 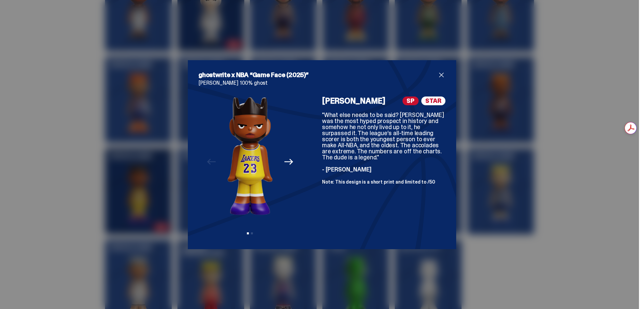 What do you see at coordinates (411, 101) in the screenshot?
I see `span: SP` at bounding box center [411, 101].